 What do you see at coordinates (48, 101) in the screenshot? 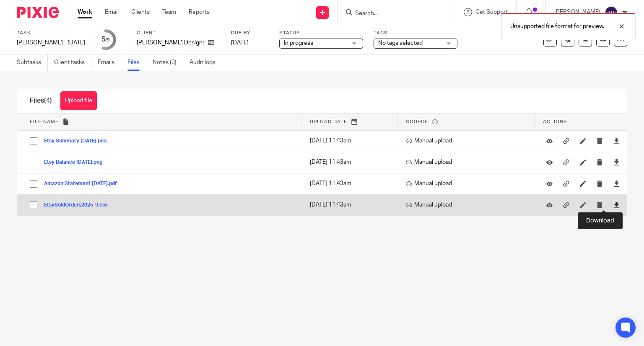
I see `span: (4)` at bounding box center [48, 101].